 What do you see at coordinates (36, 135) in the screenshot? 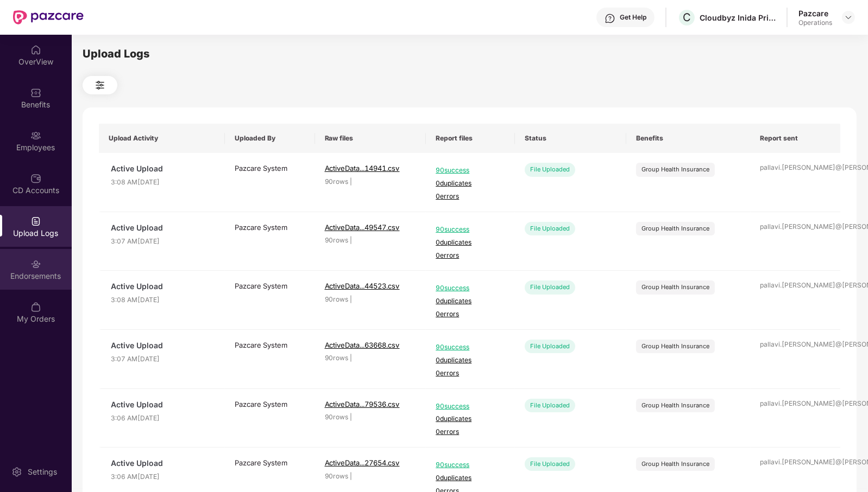
I see `img: svg+xml;base64,PHN2ZyBpZD0iRW1wbG95ZWVzIiB4bWxucz0iaHR0cDovL3d3dy53My5vcmcvMjAwMC9zdmciIHdpZHRoPS...` at bounding box center [36, 135].